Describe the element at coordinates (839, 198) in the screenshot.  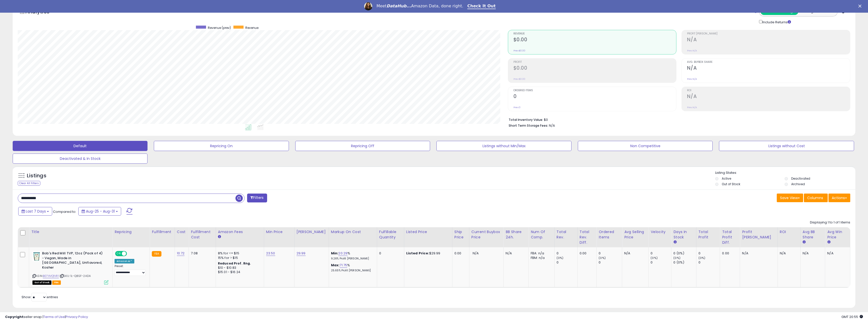
I see `button: Actions` at that location.